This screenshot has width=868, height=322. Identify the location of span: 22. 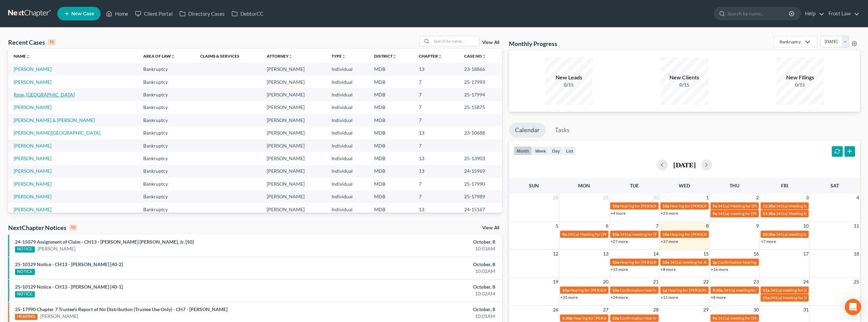
(706, 282).